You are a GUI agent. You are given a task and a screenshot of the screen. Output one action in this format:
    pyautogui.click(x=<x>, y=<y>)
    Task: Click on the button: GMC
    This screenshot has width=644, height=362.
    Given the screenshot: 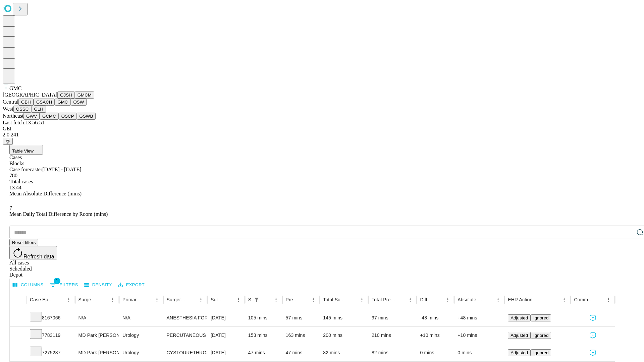 What is the action you would take?
    pyautogui.click(x=63, y=102)
    